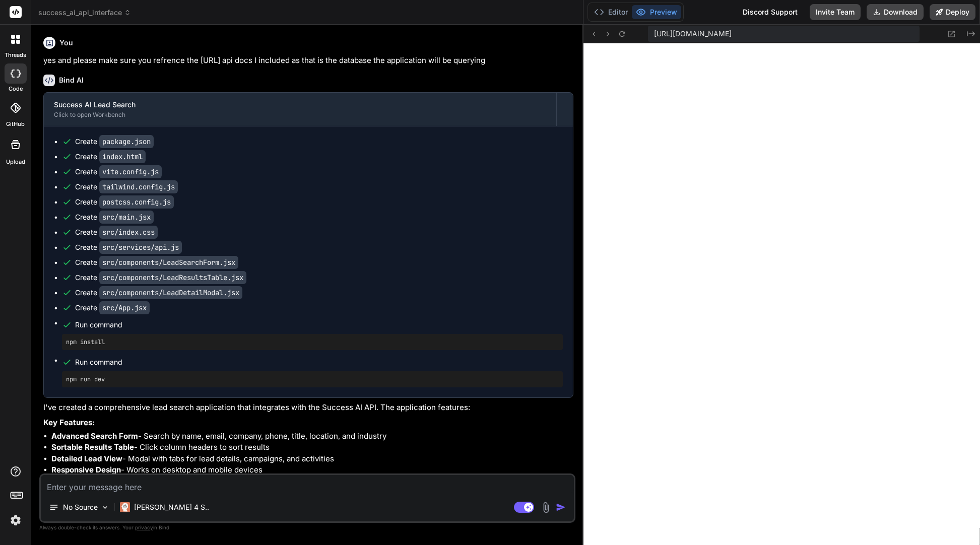 Image resolution: width=980 pixels, height=545 pixels. What do you see at coordinates (313, 447) in the screenshot?
I see `li: - Click column headers to sort results` at bounding box center [313, 447].